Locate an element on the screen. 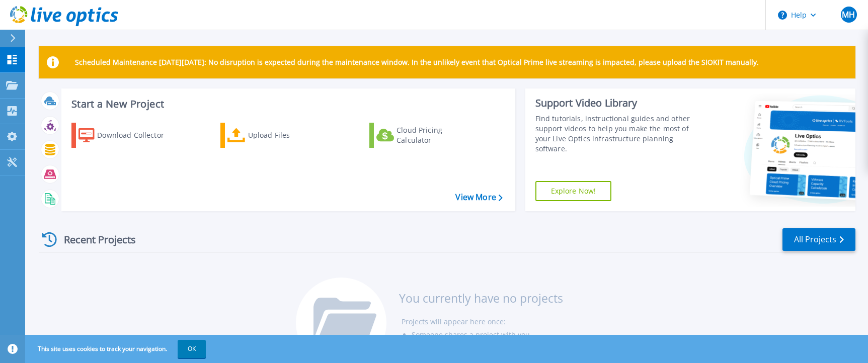 The width and height of the screenshot is (868, 363). div: Upload Files is located at coordinates (288, 135).